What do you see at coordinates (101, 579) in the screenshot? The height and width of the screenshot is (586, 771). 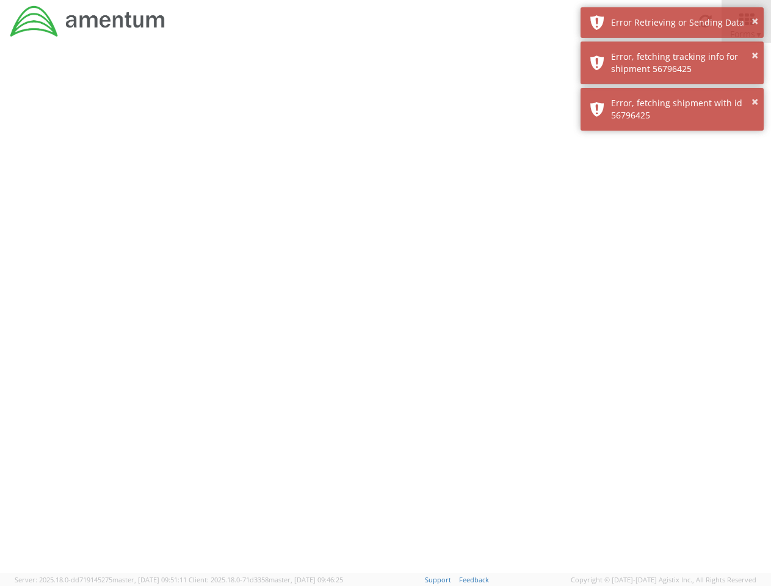 I see `span: Server: 2025.18.0-dd719145275` at bounding box center [101, 579].